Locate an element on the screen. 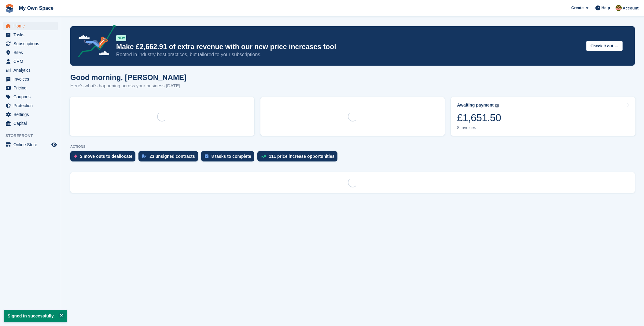 The height and width of the screenshot is (326, 644). img: icon-info-grey-7440780725fd019a000dd9b08b2336e03edf1995a4989e88bcd33f0948082b44.svg is located at coordinates (497, 106).